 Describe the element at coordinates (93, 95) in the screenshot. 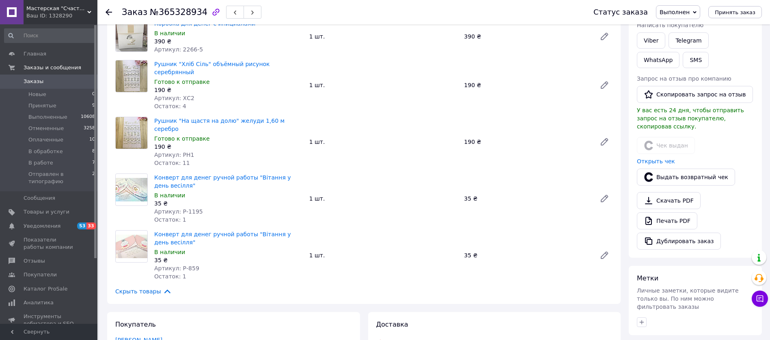

I see `span: 0` at that location.